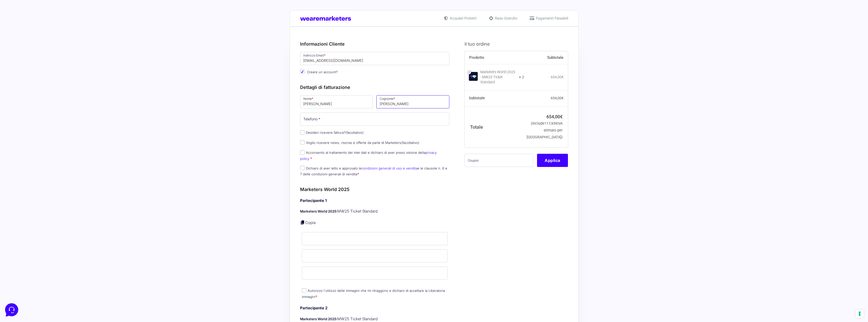  Describe the element at coordinates (73, 65) in the screenshot. I see `a: Apri Centro Assistenza` at that location.